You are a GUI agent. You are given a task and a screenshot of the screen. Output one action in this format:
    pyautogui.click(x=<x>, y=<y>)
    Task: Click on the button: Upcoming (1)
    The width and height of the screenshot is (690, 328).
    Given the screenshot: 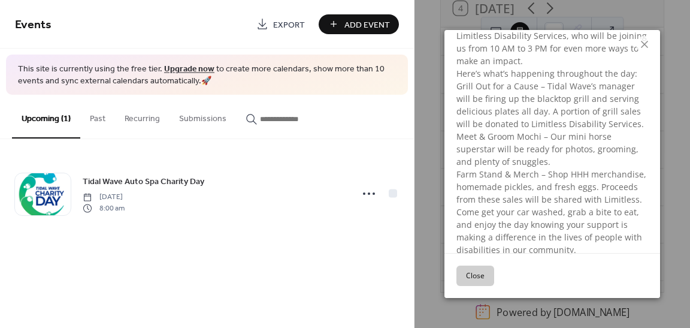 What is the action you would take?
    pyautogui.click(x=46, y=116)
    